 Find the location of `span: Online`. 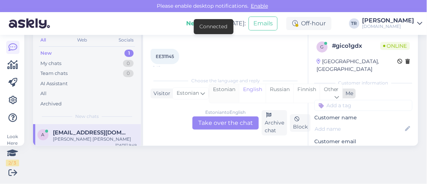

span: Online is located at coordinates (395, 46).